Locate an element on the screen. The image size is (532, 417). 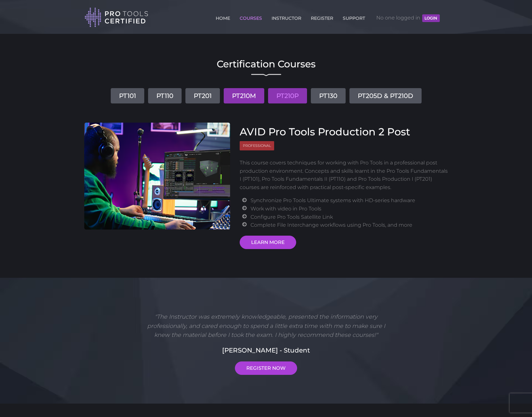
a: PT201 is located at coordinates (203, 96).